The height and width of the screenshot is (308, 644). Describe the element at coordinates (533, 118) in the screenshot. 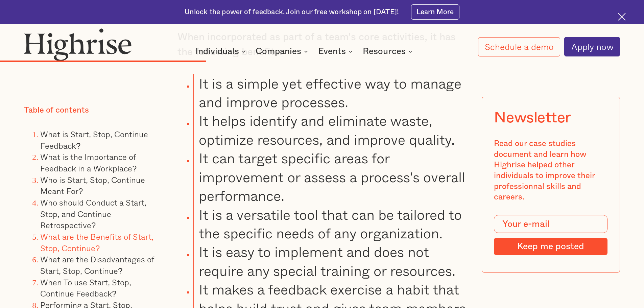

I see `div: Newsletter` at that location.